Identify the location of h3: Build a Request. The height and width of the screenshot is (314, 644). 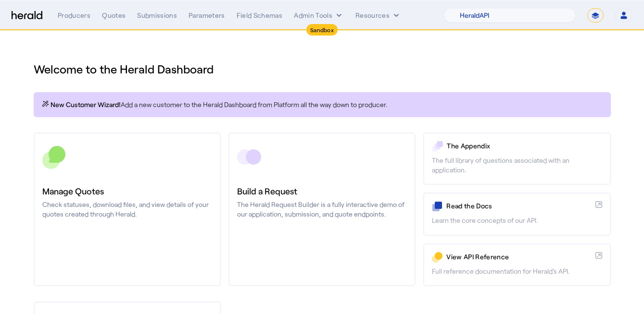
(322, 191).